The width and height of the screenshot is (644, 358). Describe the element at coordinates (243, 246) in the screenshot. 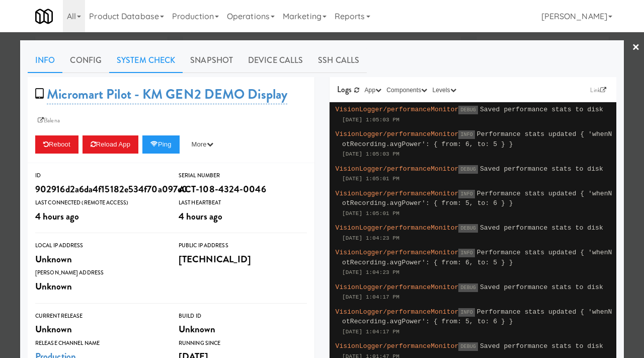

I see `div: Public IP Address` at that location.